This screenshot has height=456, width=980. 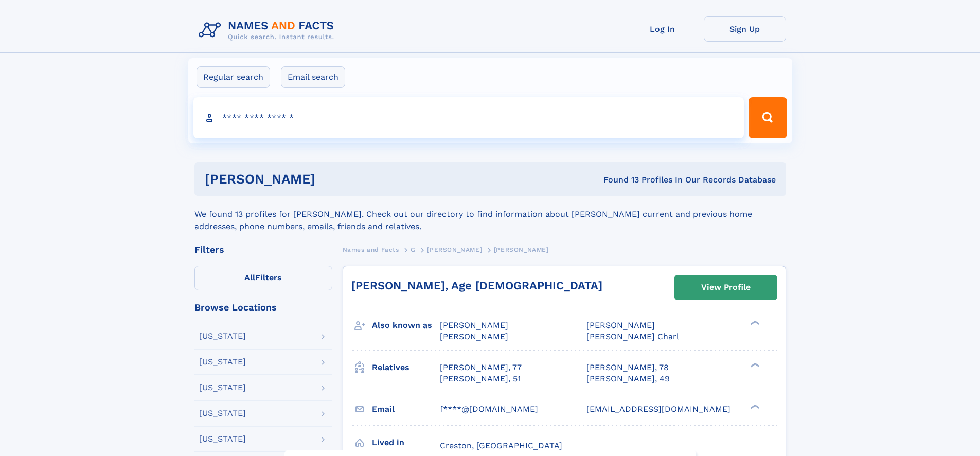 What do you see at coordinates (371, 250) in the screenshot?
I see `a: Names and Facts` at bounding box center [371, 250].